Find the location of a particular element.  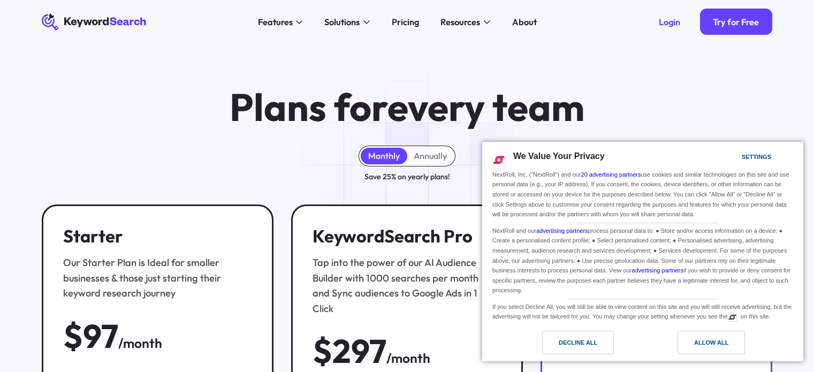

a: Decline All is located at coordinates (565, 345).